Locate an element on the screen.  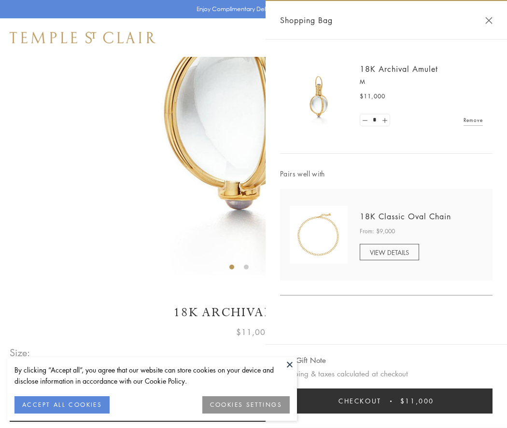
button: Close Shopping Bag is located at coordinates (488, 20).